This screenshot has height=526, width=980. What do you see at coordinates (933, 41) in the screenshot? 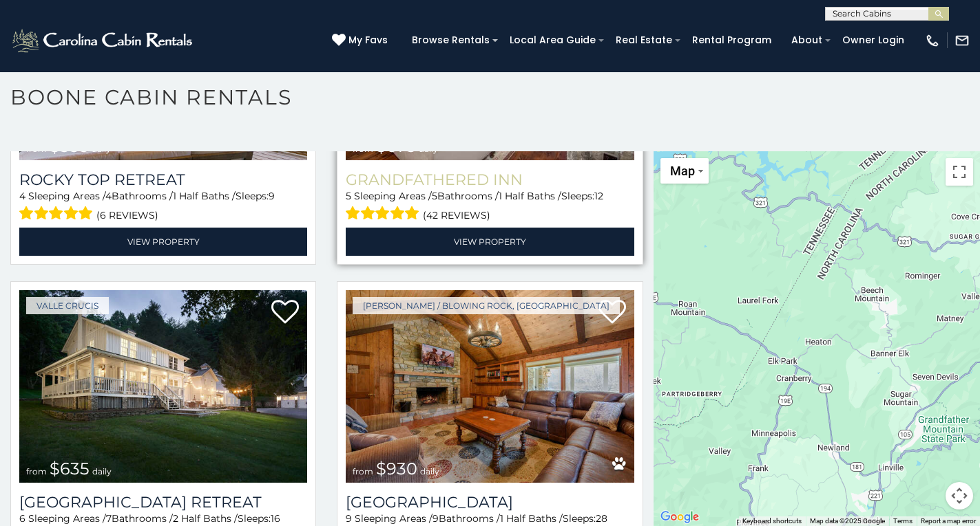
I see `img: phone-regular-white.png` at bounding box center [933, 41].